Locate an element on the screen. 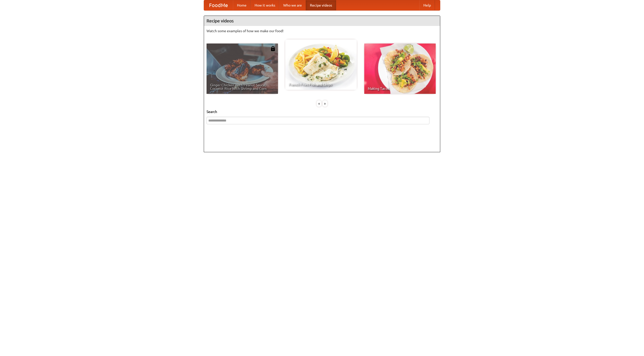  a: French Fries Fish and Chips is located at coordinates (321, 64).